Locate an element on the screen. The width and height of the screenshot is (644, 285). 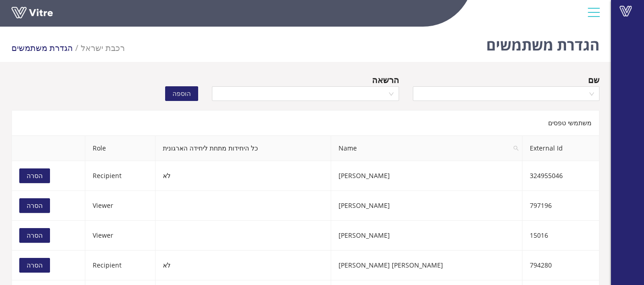
div: שם is located at coordinates (594, 80).